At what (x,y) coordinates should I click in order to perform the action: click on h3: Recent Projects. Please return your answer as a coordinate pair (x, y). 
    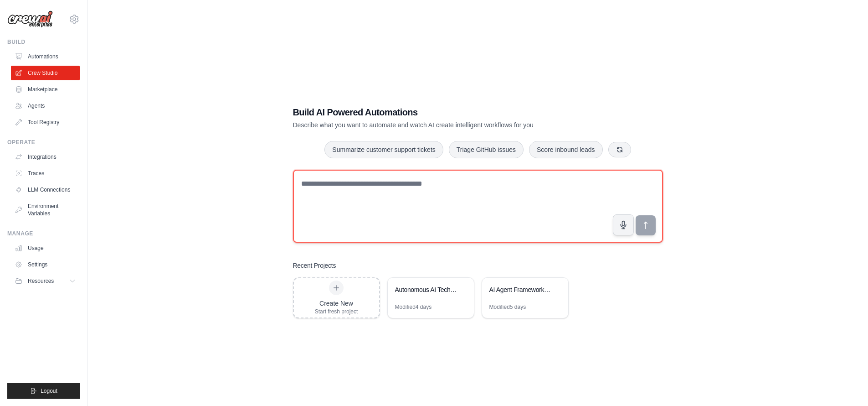
    Looking at the image, I should click on (314, 265).